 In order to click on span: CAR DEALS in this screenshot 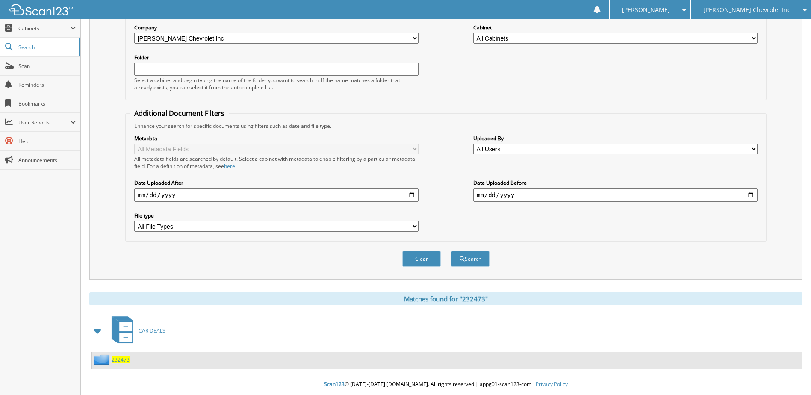, I will do `click(152, 330)`.